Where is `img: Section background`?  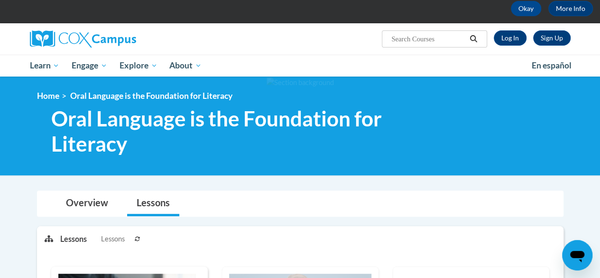
img: Section background is located at coordinates (300, 83).